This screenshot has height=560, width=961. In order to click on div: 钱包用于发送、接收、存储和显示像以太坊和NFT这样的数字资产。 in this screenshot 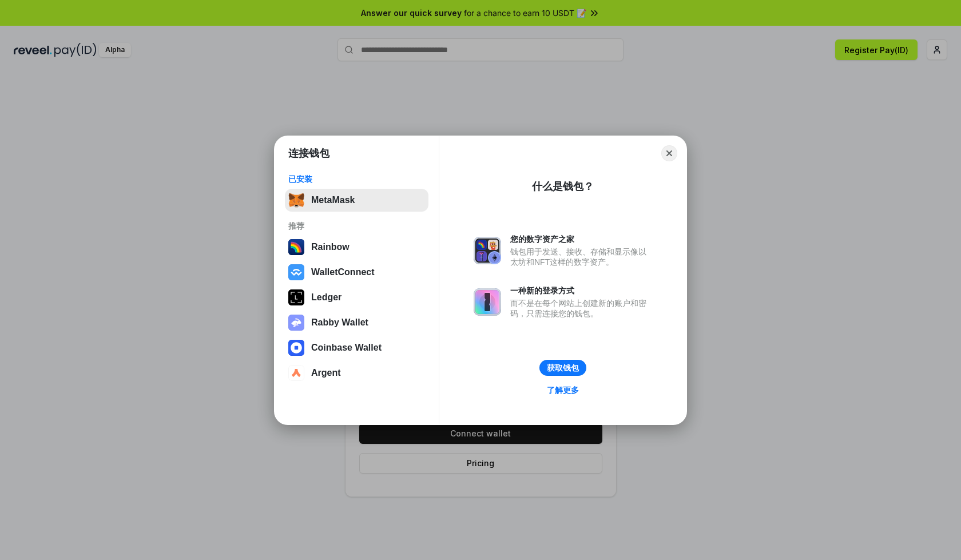, I will do `click(581, 257)`.